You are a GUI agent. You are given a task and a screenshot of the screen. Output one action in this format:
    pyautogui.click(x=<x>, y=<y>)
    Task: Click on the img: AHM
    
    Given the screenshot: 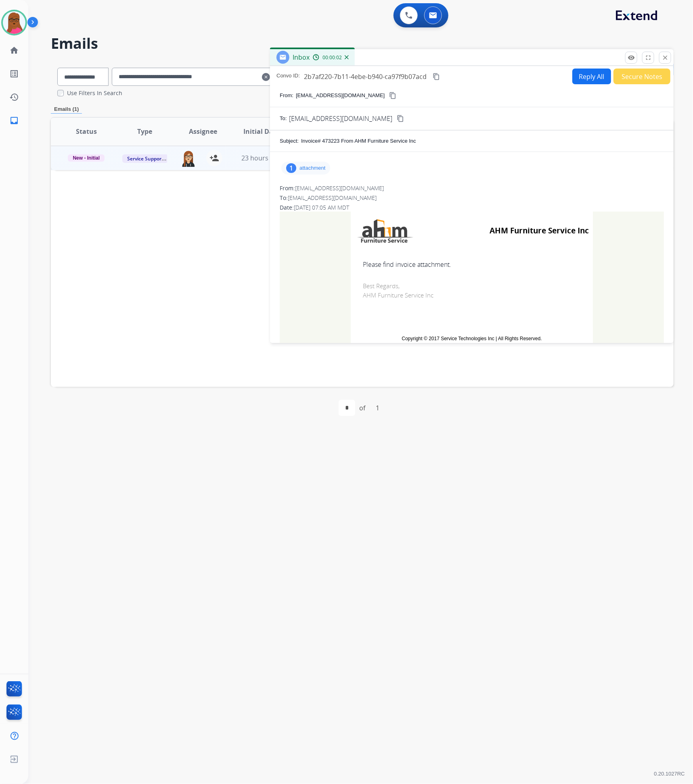 What is the action you would take?
    pyautogui.click(x=385, y=231)
    